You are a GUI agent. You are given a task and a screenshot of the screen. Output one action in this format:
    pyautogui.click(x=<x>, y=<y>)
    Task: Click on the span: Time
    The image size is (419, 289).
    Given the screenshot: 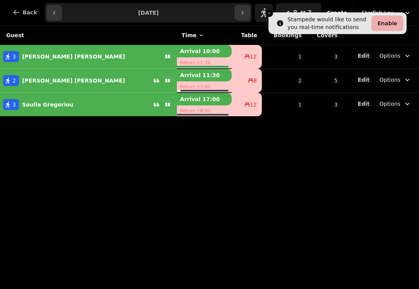 What is the action you would take?
    pyautogui.click(x=189, y=35)
    